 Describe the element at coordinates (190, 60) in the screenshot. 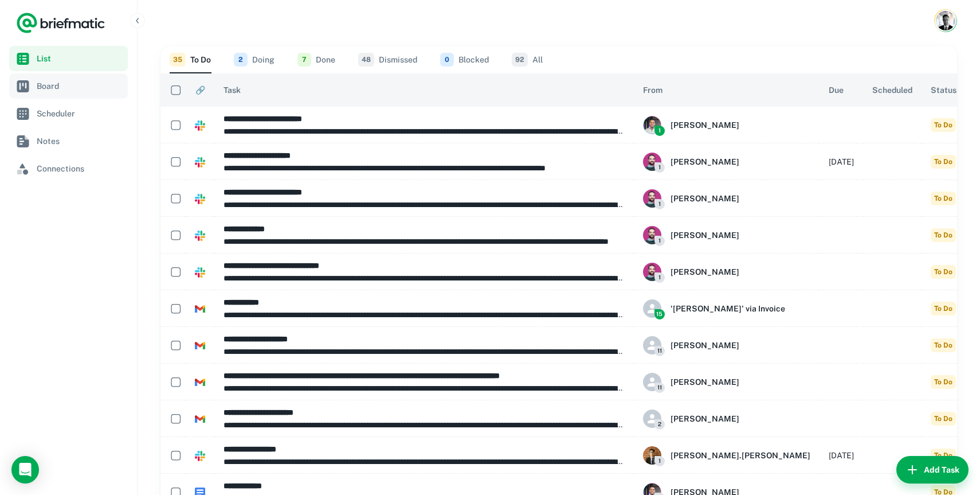

I see `button: To Do` at that location.